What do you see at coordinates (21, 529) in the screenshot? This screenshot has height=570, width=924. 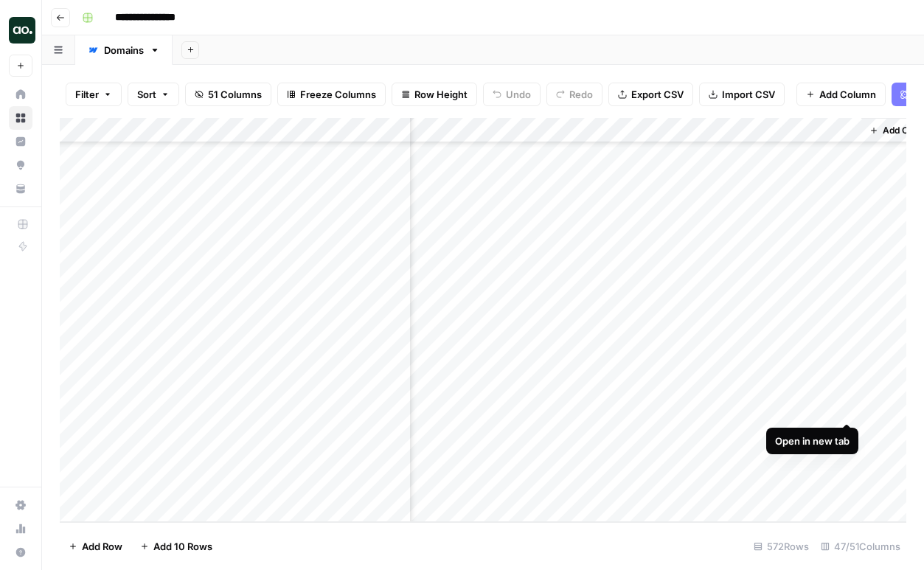 I see `a: Usage` at bounding box center [21, 529].